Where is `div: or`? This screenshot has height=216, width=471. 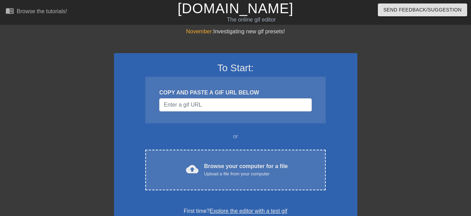
div: or is located at coordinates (236, 137).